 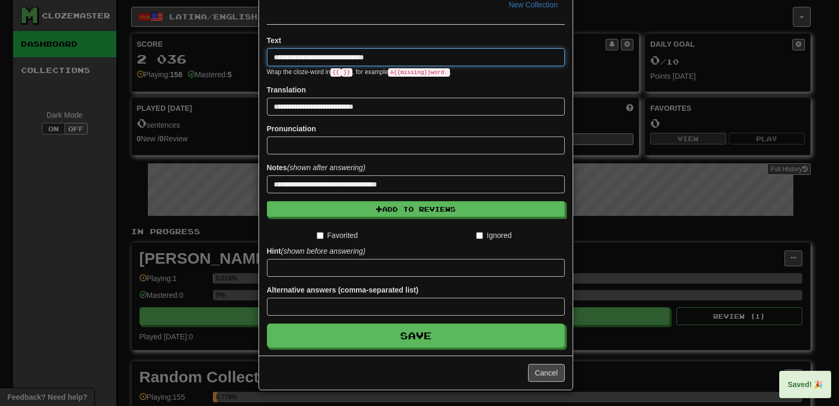 What do you see at coordinates (286, 90) in the screenshot?
I see `label: Translation` at bounding box center [286, 90].